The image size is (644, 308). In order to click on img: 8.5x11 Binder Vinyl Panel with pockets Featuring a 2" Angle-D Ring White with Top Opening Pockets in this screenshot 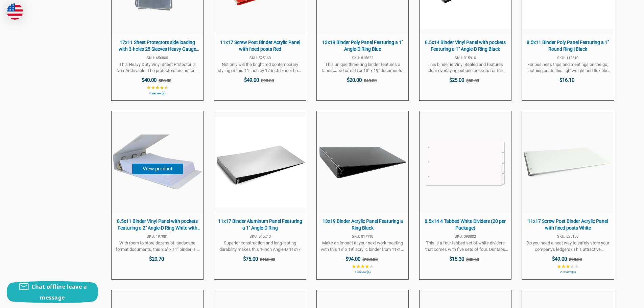, I will do `click(157, 162)`.